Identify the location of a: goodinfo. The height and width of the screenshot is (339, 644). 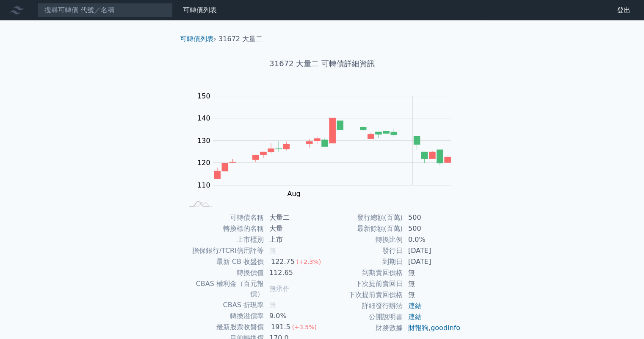
(445, 327).